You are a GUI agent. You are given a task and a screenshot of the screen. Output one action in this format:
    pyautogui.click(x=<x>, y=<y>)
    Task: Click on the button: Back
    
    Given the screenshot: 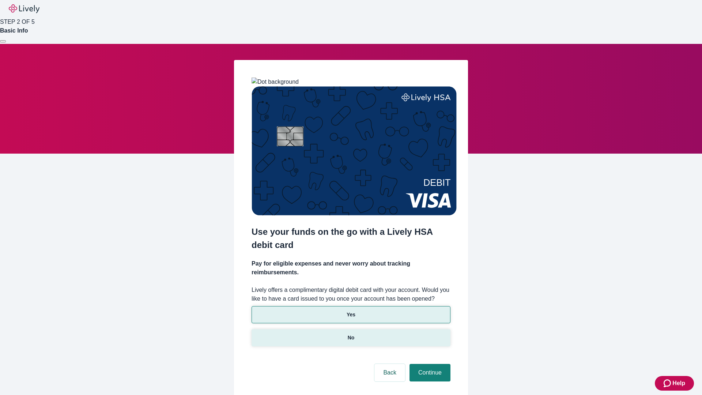 What is the action you would take?
    pyautogui.click(x=390, y=373)
    